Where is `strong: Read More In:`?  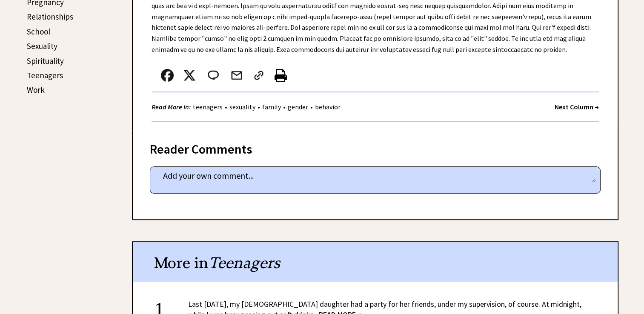 strong: Read More In: is located at coordinates (171, 107).